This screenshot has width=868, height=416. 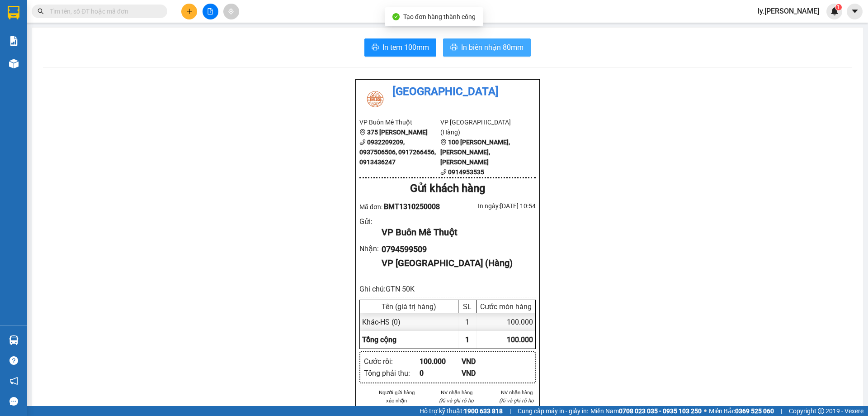 I want to click on button: printerIn tem 100mm, so click(x=400, y=48).